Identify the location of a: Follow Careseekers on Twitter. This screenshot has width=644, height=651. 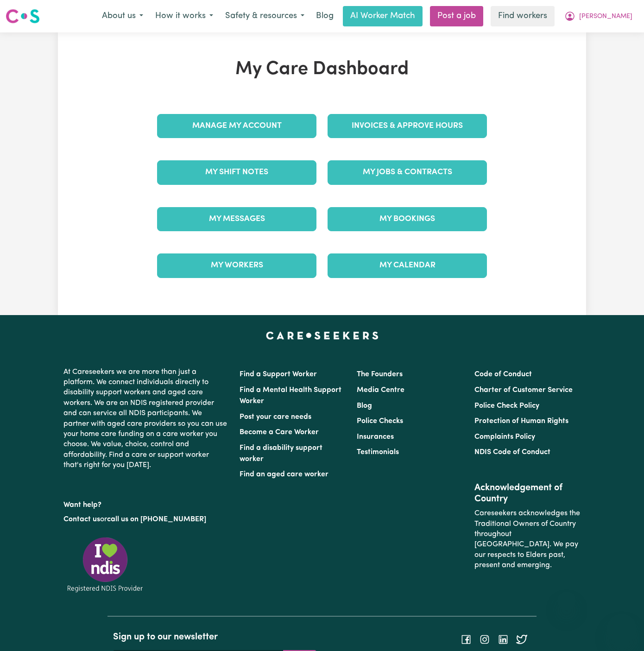
(521, 639).